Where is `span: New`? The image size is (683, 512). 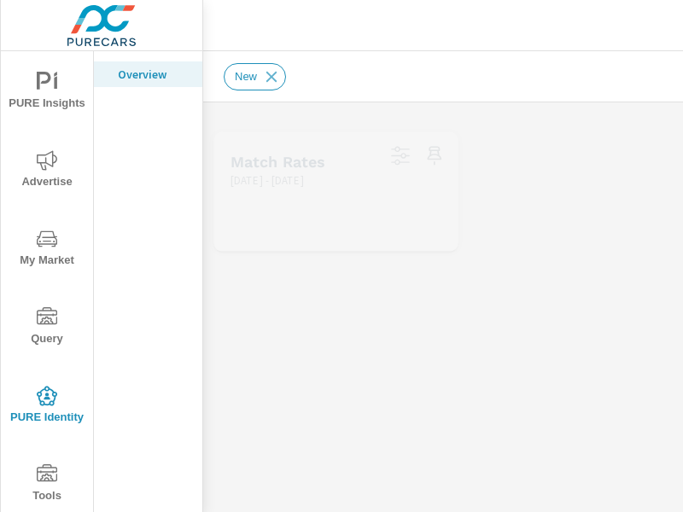
span: New is located at coordinates (246, 76).